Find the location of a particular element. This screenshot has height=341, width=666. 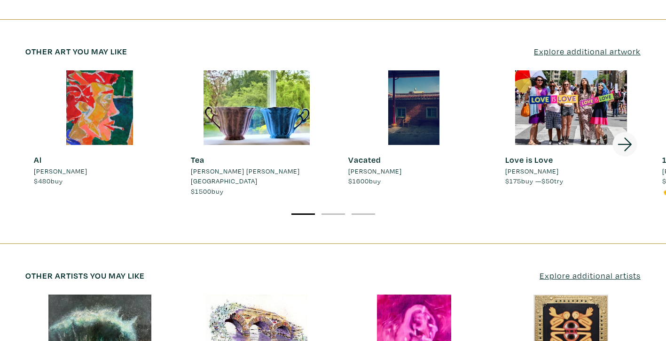

h6: Other artists you may like is located at coordinates (85, 276).